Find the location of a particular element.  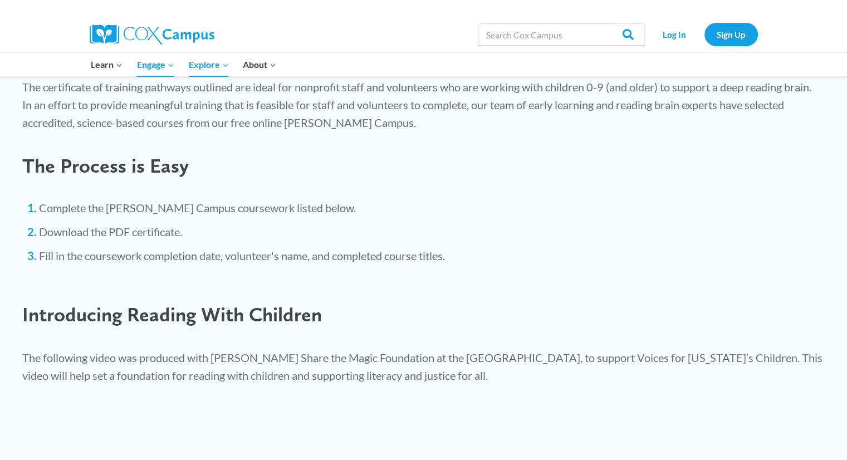

p: The certificate of training pathways outlined are ideal for nonprofit staff and volunteers who ar... is located at coordinates (423, 105).